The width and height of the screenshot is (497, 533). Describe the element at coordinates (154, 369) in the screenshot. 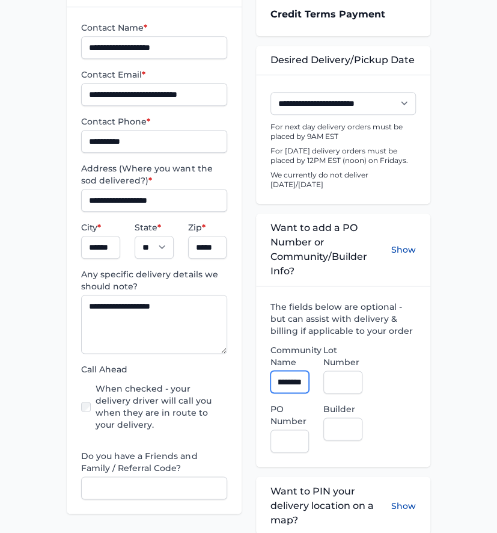

I see `label: Call Ahead` at that location.